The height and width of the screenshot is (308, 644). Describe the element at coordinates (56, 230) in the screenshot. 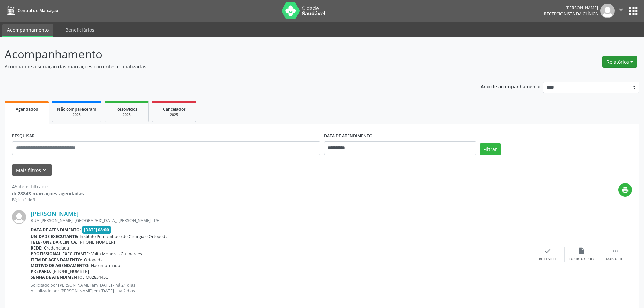

I see `b: Data de atendimento:` at that location.